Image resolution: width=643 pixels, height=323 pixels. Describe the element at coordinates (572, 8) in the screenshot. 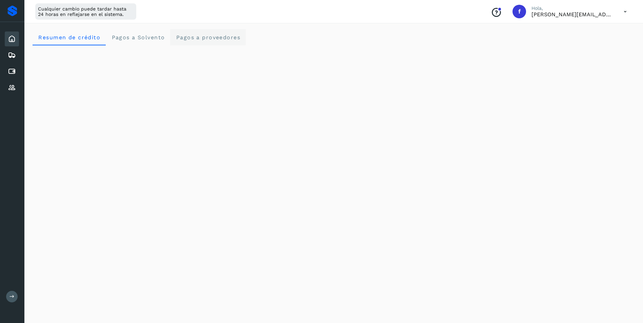

I see `p: Hola,` at that location.